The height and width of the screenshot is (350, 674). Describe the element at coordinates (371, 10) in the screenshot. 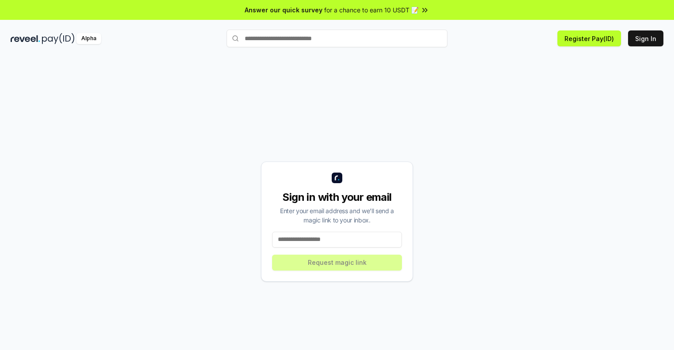

I see `span: for a chance to earn 10 USDT 📝` at that location.